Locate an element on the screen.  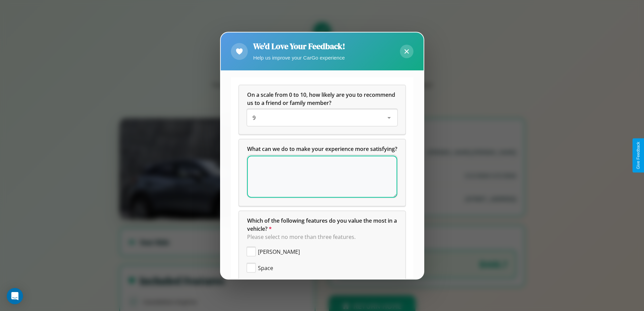
div: Open Intercom Messenger is located at coordinates (15, 296).